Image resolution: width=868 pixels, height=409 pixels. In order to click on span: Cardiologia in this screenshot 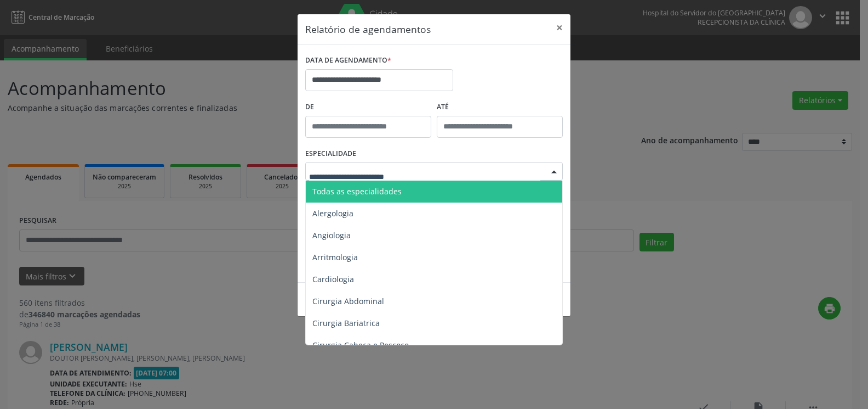, I will do `click(333, 279)`.